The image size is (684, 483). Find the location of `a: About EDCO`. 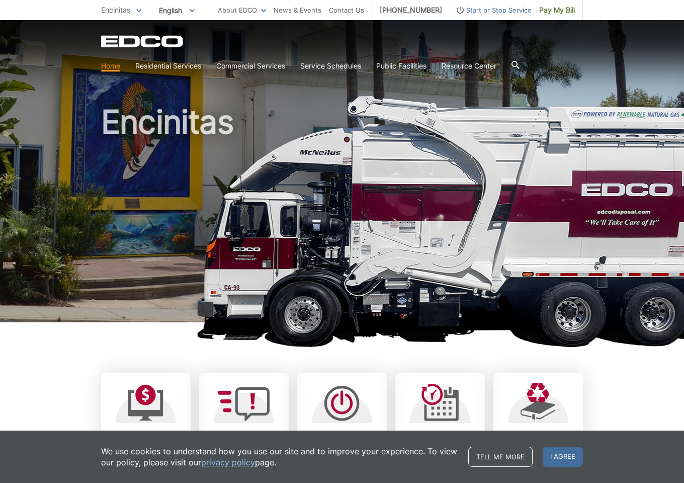

a: About EDCO is located at coordinates (242, 10).